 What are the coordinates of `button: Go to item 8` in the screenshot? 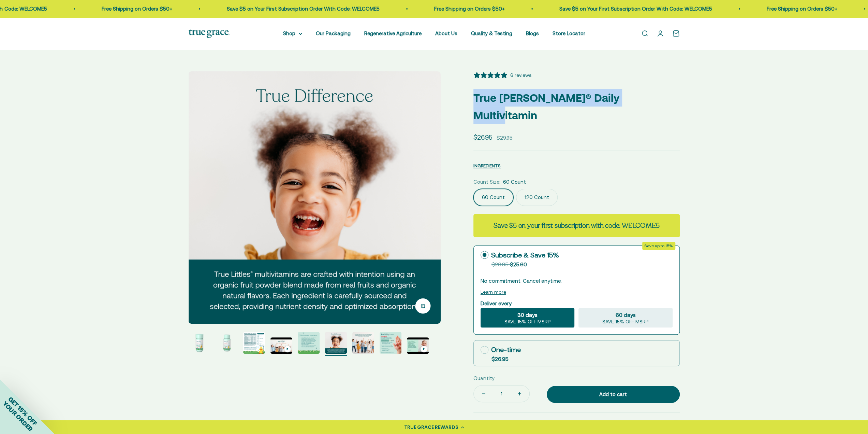 It's located at (391, 344).